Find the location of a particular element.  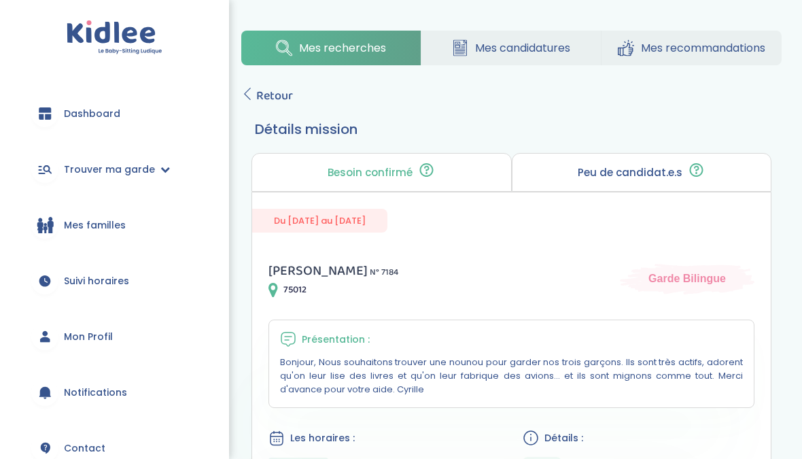

span: N° 7184 is located at coordinates (384, 272).